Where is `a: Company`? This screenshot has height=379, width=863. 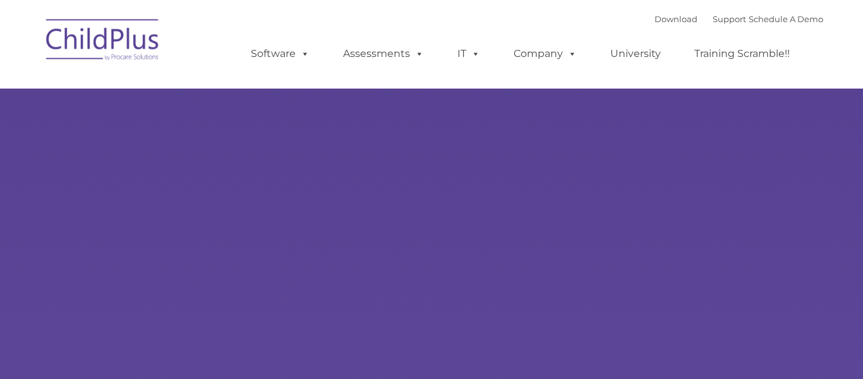 a: Company is located at coordinates (546, 54).